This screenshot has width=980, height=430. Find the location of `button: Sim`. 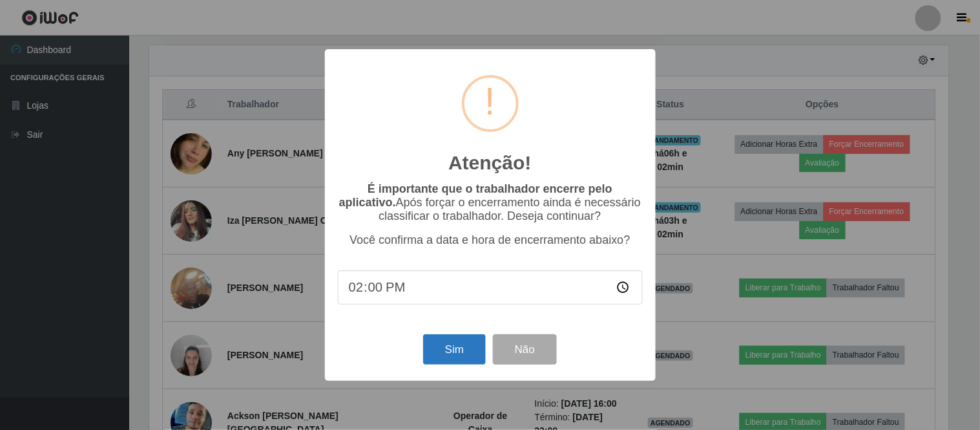

button: Sim is located at coordinates (454, 349).